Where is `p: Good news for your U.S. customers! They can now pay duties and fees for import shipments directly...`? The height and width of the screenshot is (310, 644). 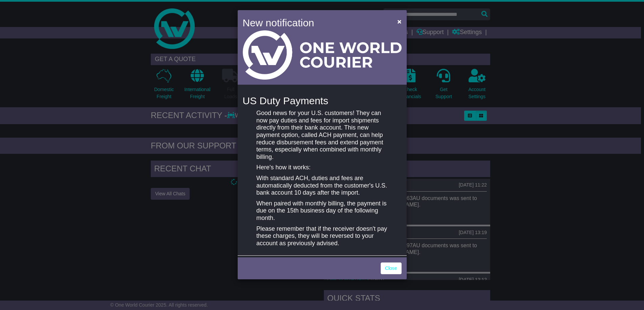 p: Good news for your U.S. customers! They can now pay duties and fees for import shipments directly... is located at coordinates (322, 135).